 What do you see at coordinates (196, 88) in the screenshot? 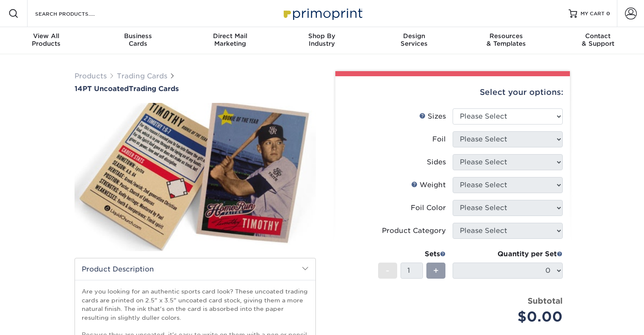
I see `a: 14PT UncoatedTrading Cards` at bounding box center [196, 88].